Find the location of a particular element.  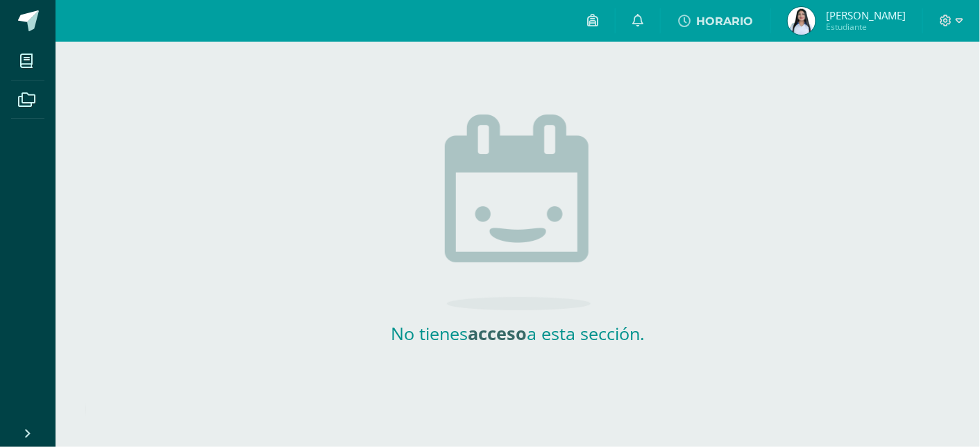

span: HORARIO is located at coordinates (725, 21).